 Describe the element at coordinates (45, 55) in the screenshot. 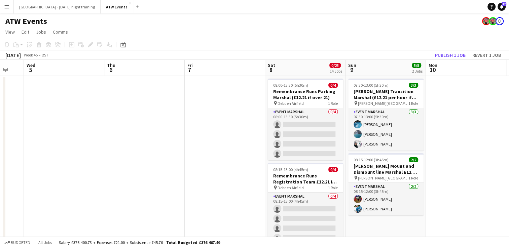

I see `div: BST` at that location.